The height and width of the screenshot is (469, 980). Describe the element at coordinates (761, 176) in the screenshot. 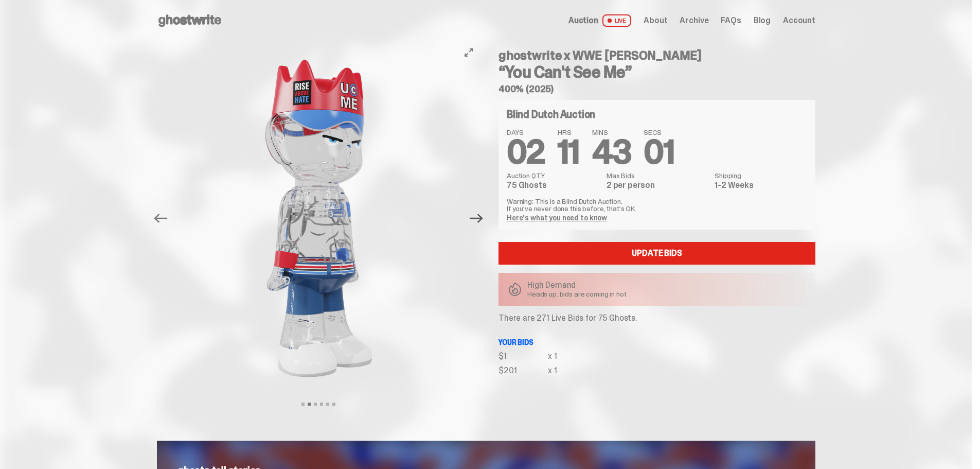

I see `dt: Shipping` at that location.